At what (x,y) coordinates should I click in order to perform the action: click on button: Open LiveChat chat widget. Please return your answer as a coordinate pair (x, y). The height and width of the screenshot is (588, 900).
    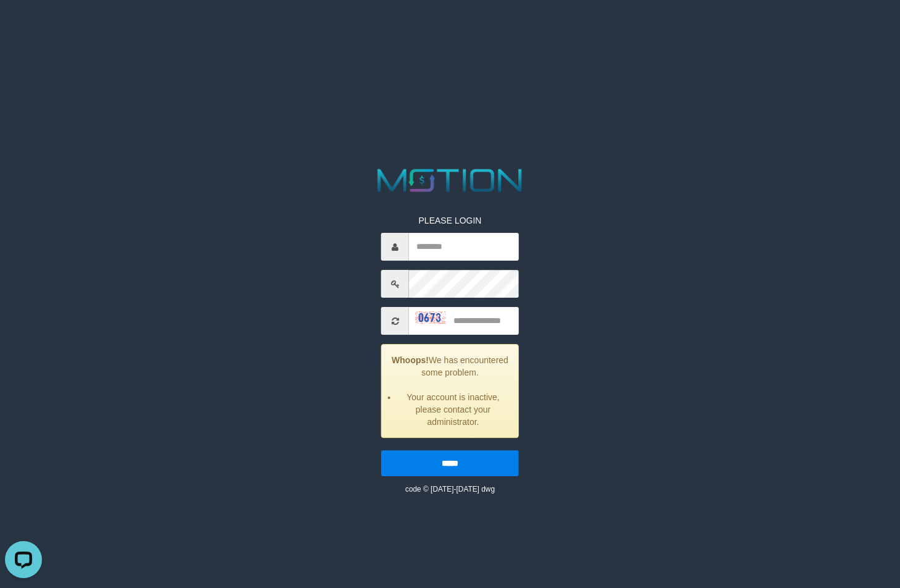
    Looking at the image, I should click on (24, 24).